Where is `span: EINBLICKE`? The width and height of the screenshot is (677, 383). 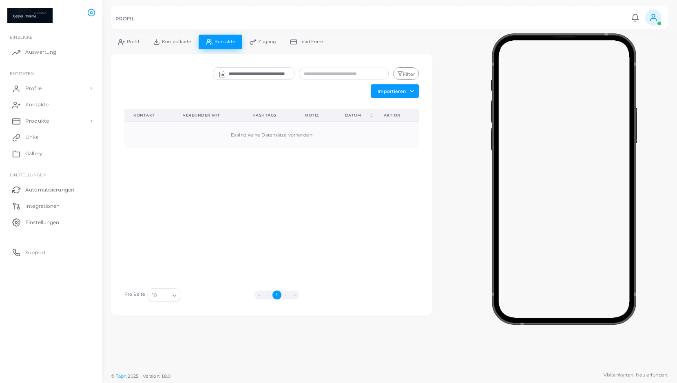
span: EINBLICKE is located at coordinates (21, 37).